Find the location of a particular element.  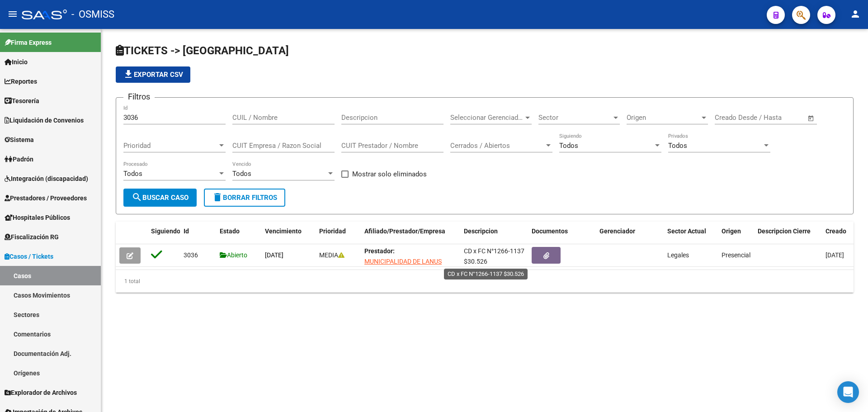

span: Casos / Tickets is located at coordinates (29, 256).